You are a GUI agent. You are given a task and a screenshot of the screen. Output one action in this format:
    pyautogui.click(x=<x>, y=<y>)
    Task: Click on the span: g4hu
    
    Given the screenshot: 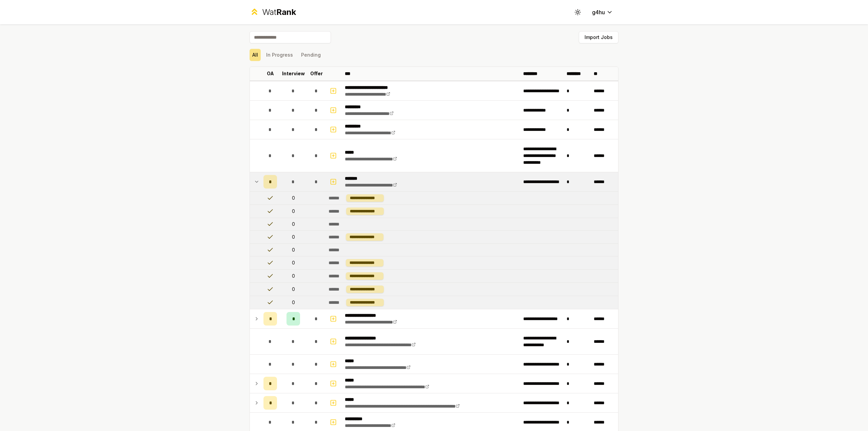 What is the action you would take?
    pyautogui.click(x=598, y=12)
    